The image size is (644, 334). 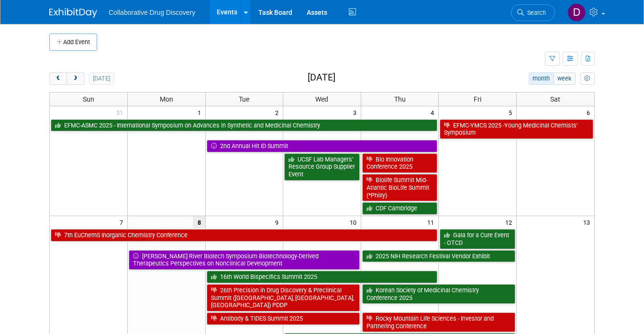 I want to click on span: 3, so click(x=356, y=112).